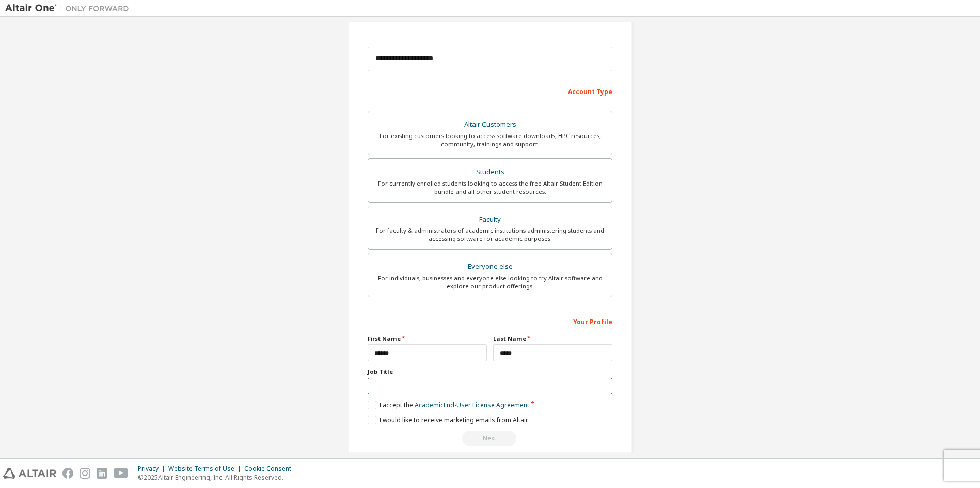  What do you see at coordinates (472, 405) in the screenshot?
I see `a: Academic End-User License Agreement` at bounding box center [472, 405].